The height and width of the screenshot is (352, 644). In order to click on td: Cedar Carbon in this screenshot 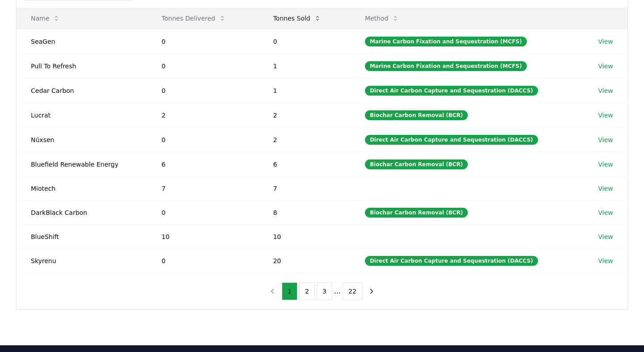, I will do `click(82, 91)`.